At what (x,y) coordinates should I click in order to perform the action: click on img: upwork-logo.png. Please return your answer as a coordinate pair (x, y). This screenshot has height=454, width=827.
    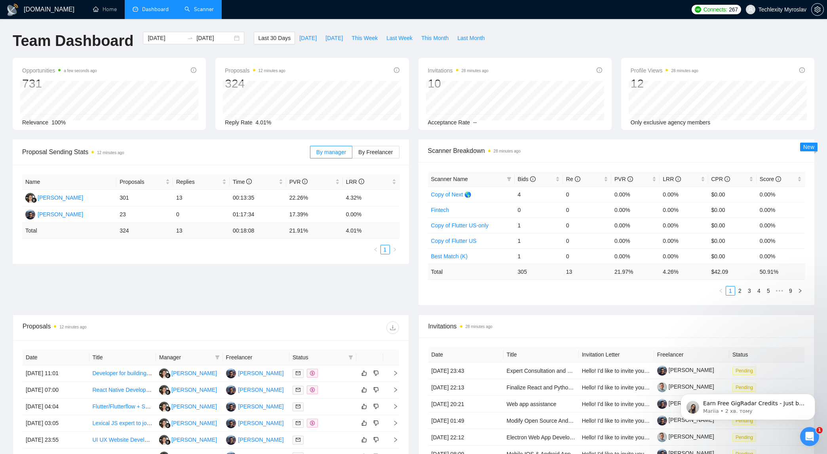
    Looking at the image, I should click on (698, 10).